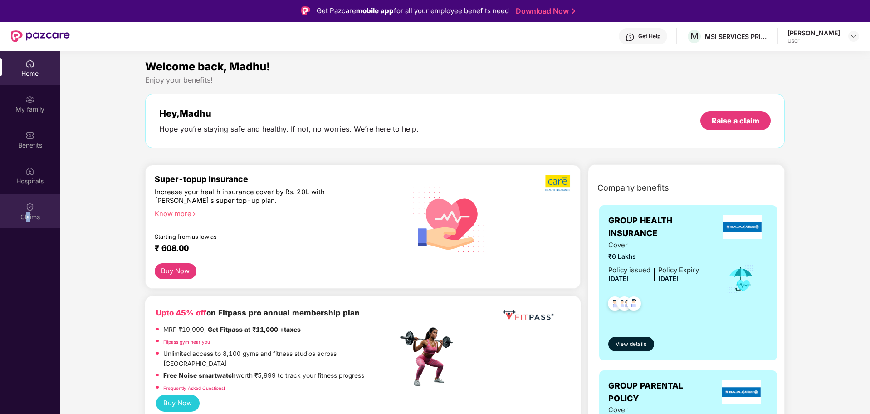 The width and height of the screenshot is (870, 414). I want to click on img: Stroke, so click(573, 11).